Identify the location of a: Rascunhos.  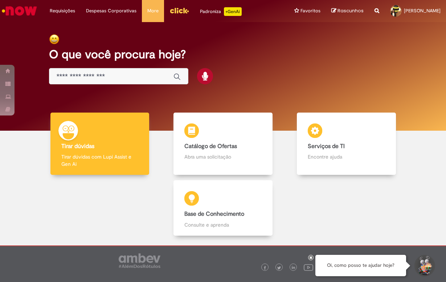
(347, 11).